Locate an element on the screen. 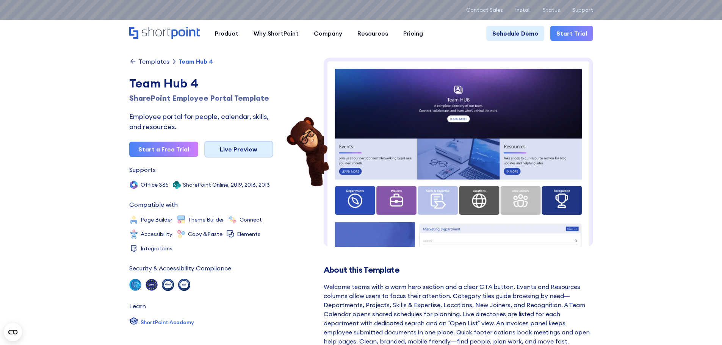 Image resolution: width=722 pixels, height=345 pixels. div: SharePoint Online, 2019, 2016, 2013 is located at coordinates (226, 185).